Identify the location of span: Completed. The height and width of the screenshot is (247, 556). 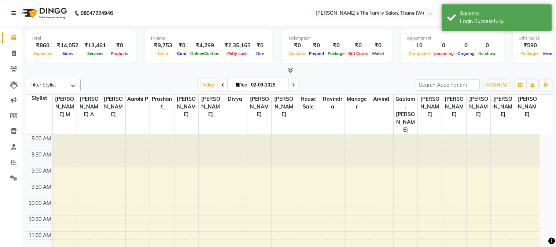
(419, 53).